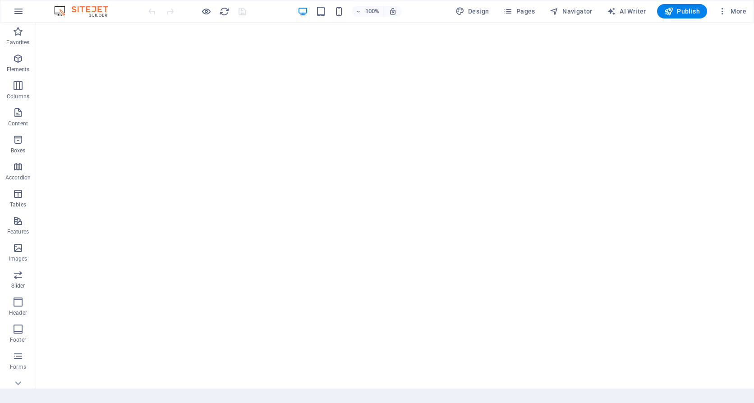 This screenshot has width=754, height=403. What do you see at coordinates (224, 11) in the screenshot?
I see `button: reload` at bounding box center [224, 11].